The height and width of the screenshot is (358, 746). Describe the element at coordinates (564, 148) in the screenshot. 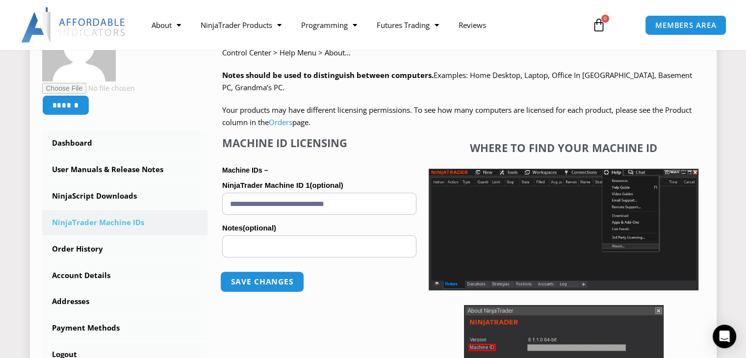

I see `h4: Where to find your Machine ID` at that location.